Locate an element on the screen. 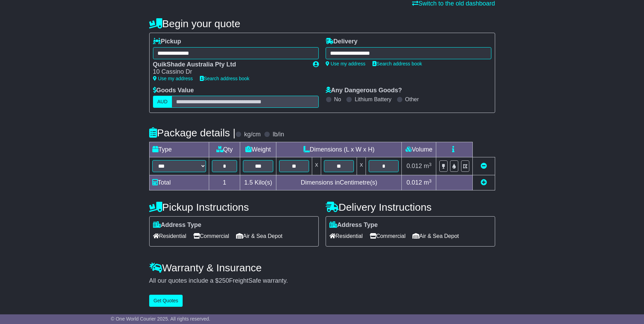  h4: Package details | is located at coordinates (192, 133).